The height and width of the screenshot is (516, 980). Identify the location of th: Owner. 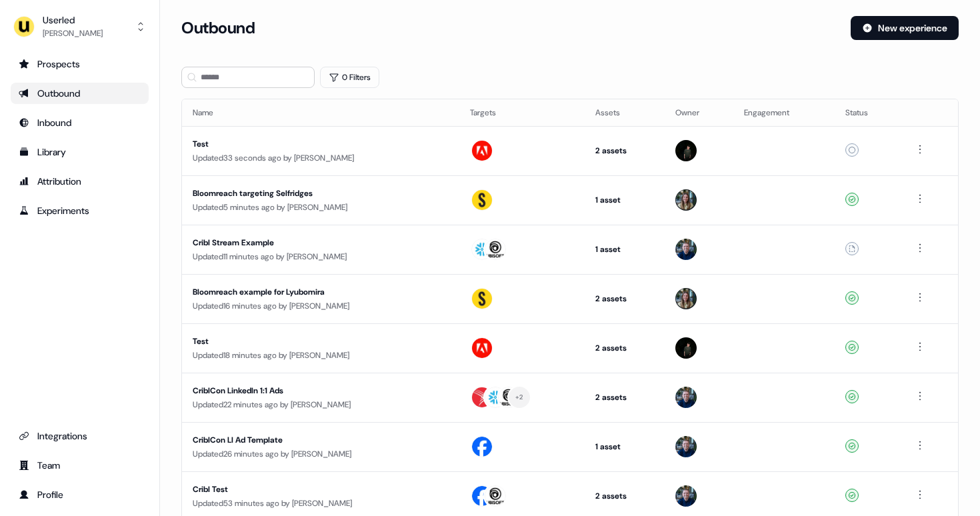
(699, 113).